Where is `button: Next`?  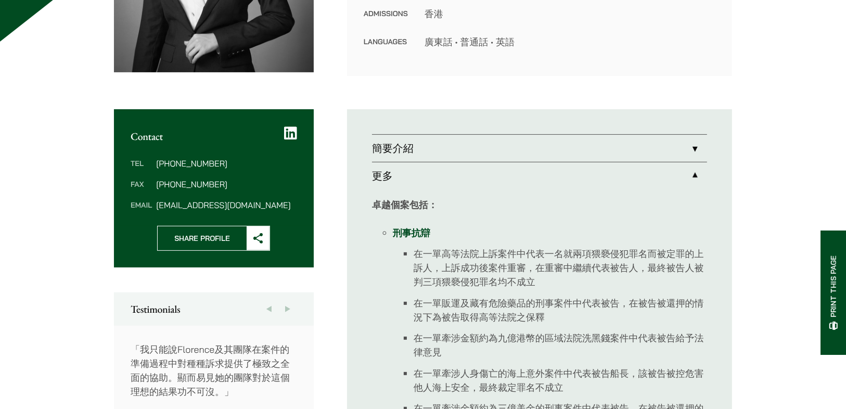 button: Next is located at coordinates (288, 309).